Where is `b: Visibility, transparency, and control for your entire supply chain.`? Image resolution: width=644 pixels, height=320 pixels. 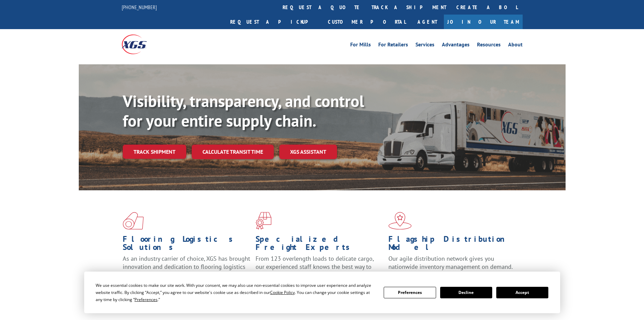 b: Visibility, transparency, and control for your entire supply chain. is located at coordinates (243, 111).